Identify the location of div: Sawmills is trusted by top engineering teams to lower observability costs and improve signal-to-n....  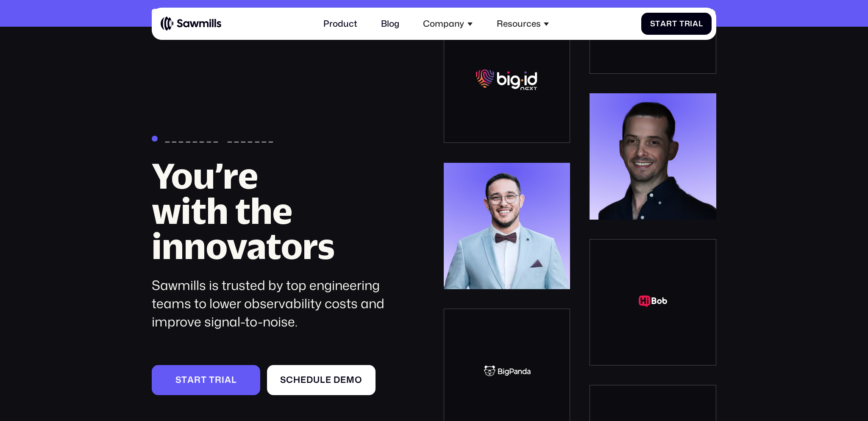
(278, 303).